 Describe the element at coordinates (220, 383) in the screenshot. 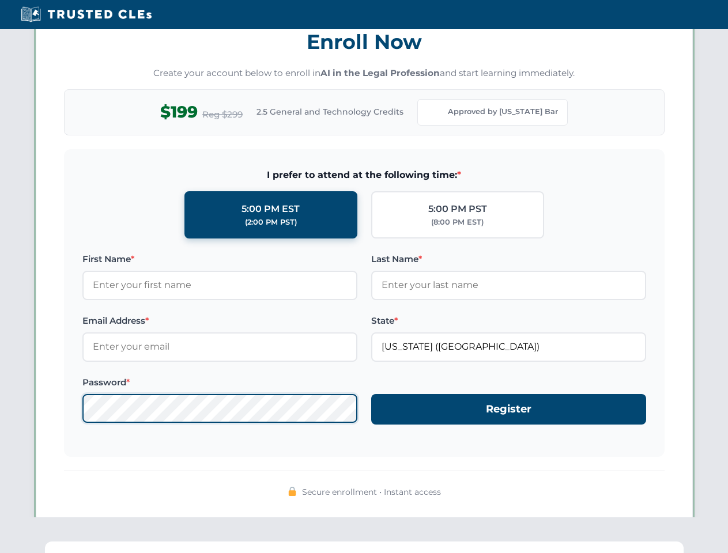

I see `label: Password` at that location.